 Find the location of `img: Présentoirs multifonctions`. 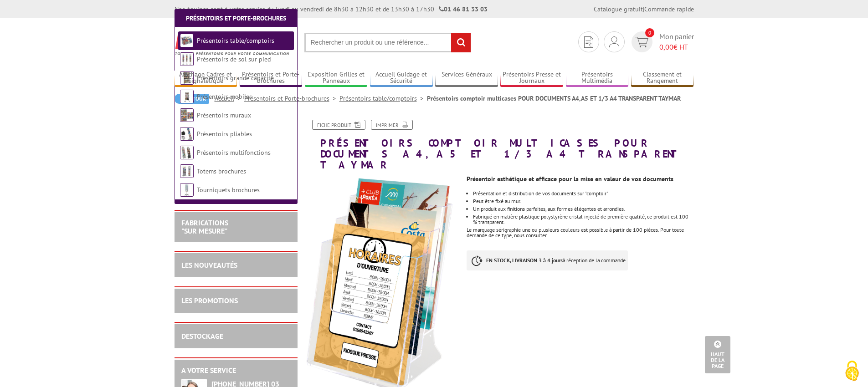

img: Présentoirs multifonctions is located at coordinates (187, 153).